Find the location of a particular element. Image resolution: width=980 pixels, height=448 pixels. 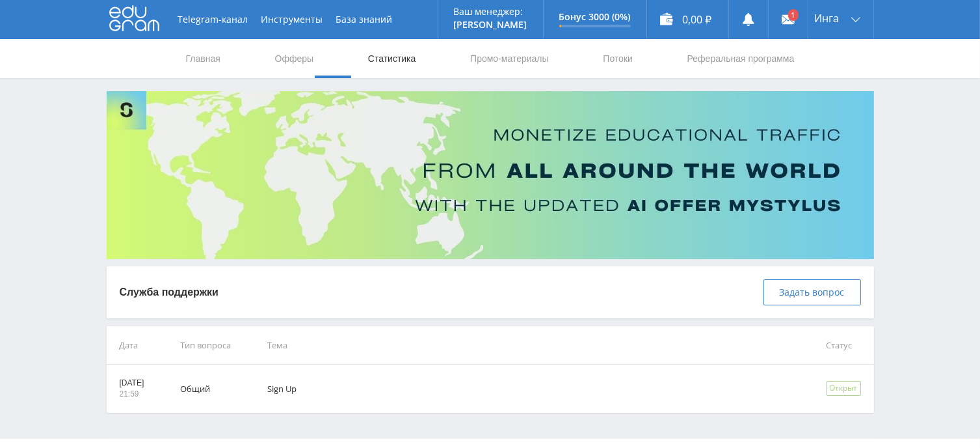

td: Статус is located at coordinates (841, 345).